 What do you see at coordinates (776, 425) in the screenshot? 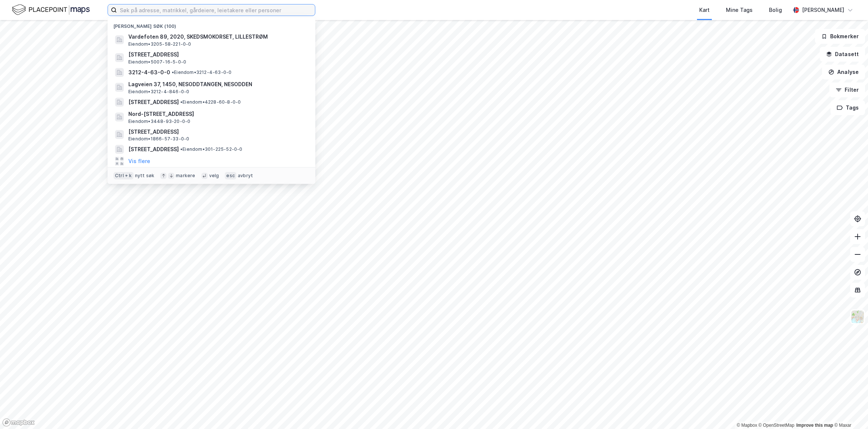
I see `a: OpenStreetMap` at bounding box center [776, 425].